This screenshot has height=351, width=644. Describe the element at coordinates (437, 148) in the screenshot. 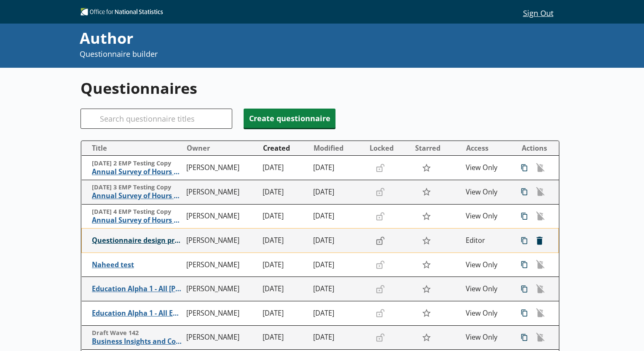

I see `button: Starred` at that location.